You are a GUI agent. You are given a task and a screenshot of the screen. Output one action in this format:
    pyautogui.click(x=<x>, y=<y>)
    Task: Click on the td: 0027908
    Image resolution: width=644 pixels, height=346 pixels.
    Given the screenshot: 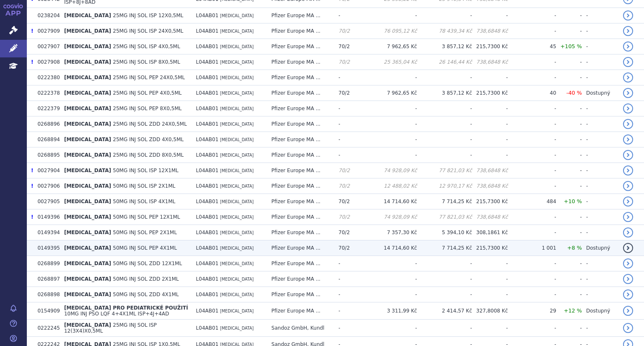 What is the action you would take?
    pyautogui.click(x=46, y=62)
    